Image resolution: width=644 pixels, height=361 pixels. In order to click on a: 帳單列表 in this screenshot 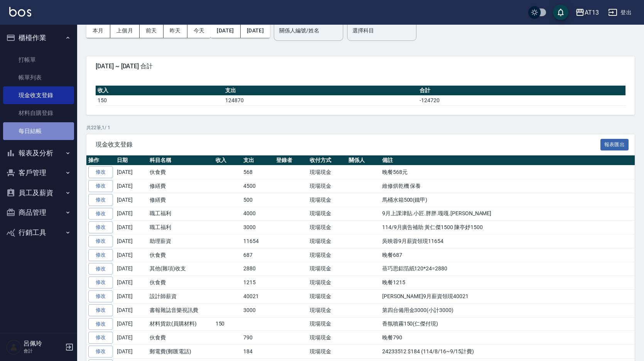, I will do `click(39, 77)`.